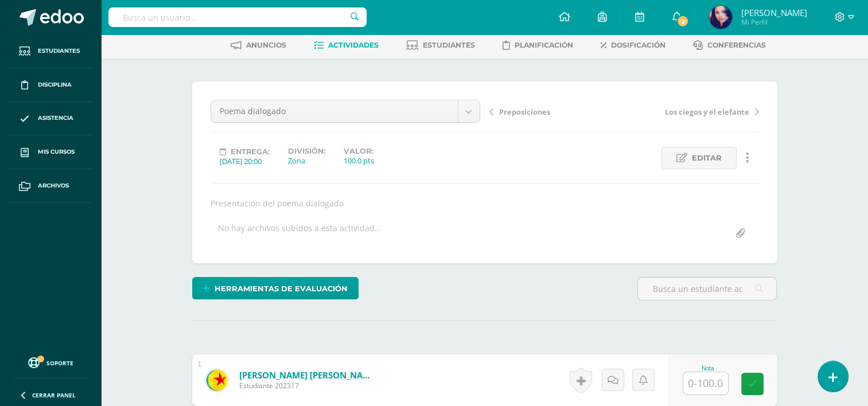  Describe the element at coordinates (51, 85) in the screenshot. I see `a: Disciplina` at that location.